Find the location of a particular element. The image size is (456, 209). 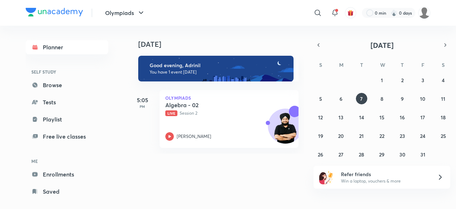

button: October 13, 2025 is located at coordinates (341, 117).